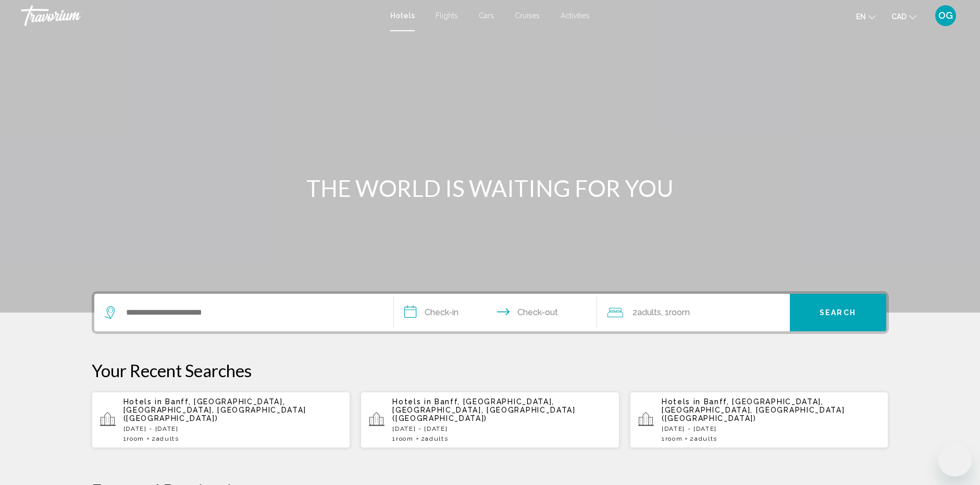 Image resolution: width=980 pixels, height=485 pixels. I want to click on div: Search widget, so click(490, 313).